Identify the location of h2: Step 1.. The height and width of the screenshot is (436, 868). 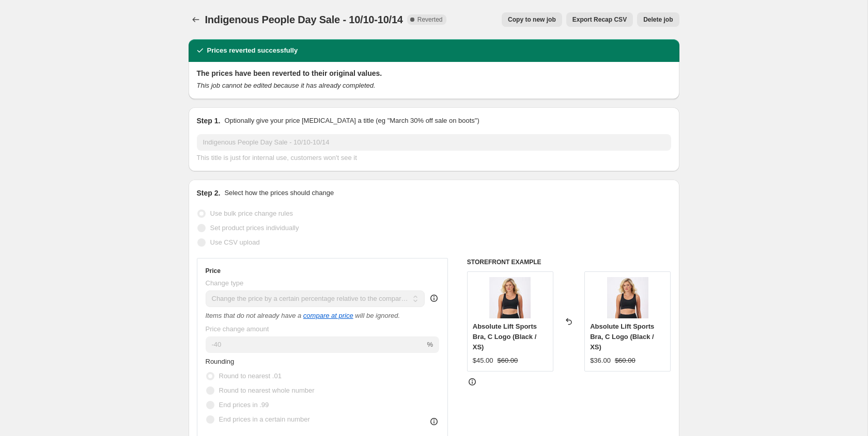
(208, 121).